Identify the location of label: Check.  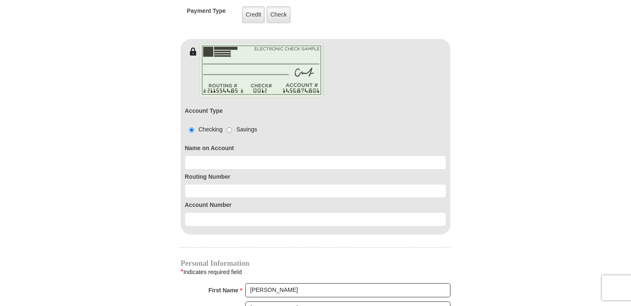
(279, 15).